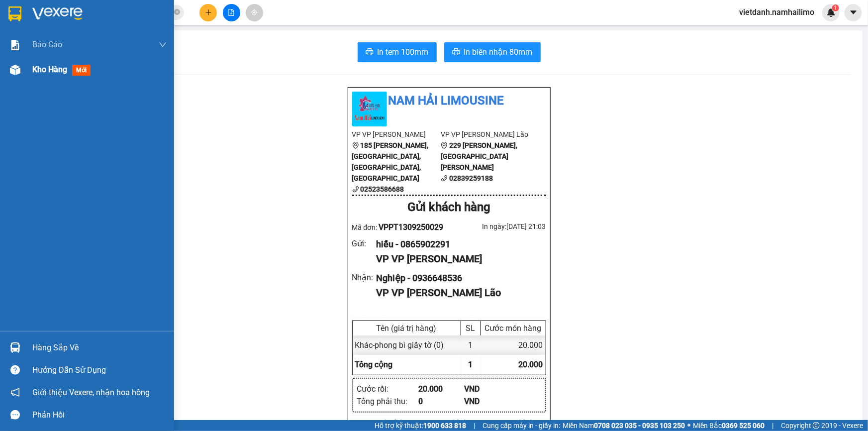 Image resolution: width=868 pixels, height=431 pixels. What do you see at coordinates (531, 364) in the screenshot?
I see `span: 20.000` at bounding box center [531, 364].